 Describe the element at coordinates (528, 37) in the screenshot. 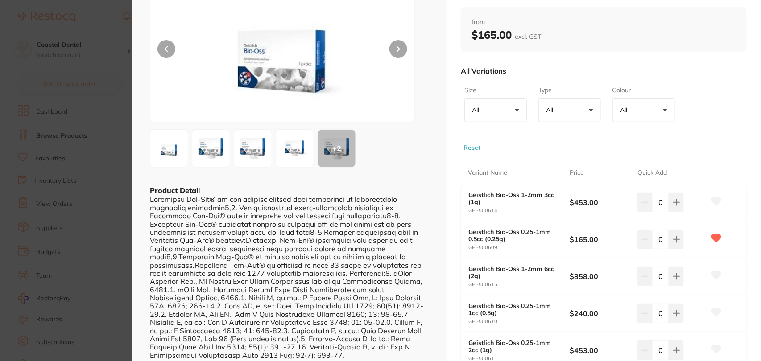

I see `span: excl. GST` at that location.